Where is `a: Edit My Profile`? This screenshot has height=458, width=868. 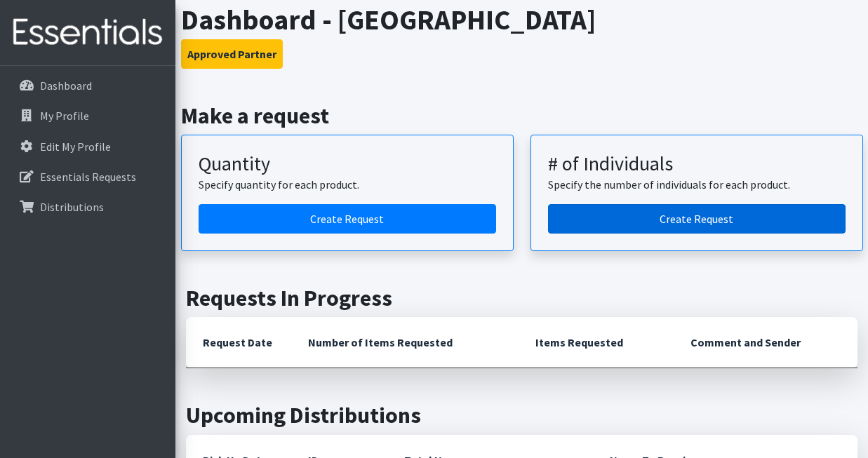 a: Edit My Profile is located at coordinates (88, 147).